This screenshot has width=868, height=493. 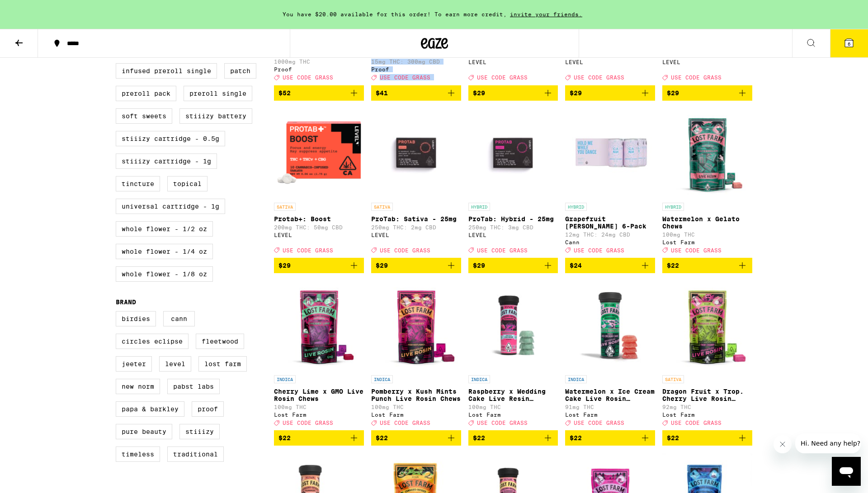 What do you see at coordinates (199, 432) in the screenshot?
I see `label: STIIIZY` at bounding box center [199, 432].